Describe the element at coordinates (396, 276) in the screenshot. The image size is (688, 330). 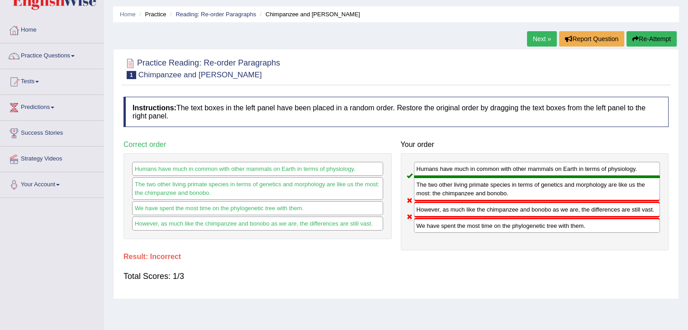
I see `div: Total Scores: 1/3` at that location.